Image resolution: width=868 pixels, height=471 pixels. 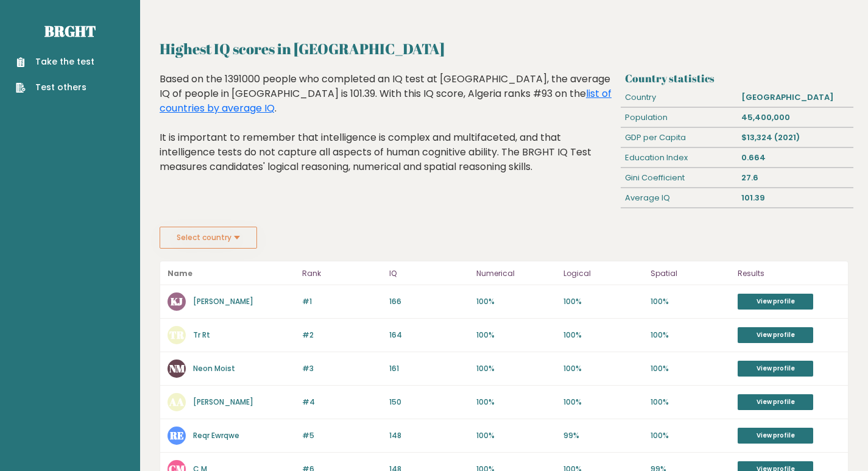 What do you see at coordinates (429, 335) in the screenshot?
I see `p: 164` at bounding box center [429, 335].